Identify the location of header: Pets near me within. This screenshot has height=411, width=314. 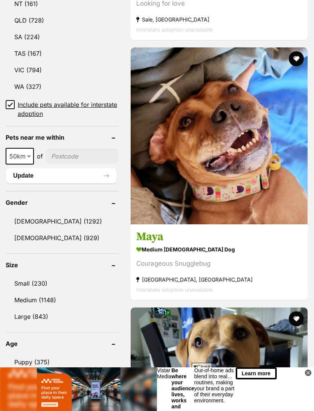
(62, 137).